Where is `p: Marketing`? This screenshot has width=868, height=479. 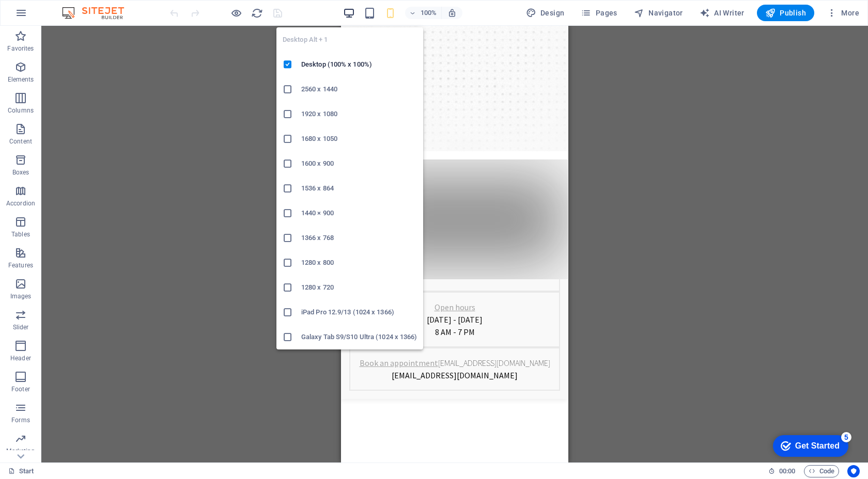 p: Marketing is located at coordinates (20, 451).